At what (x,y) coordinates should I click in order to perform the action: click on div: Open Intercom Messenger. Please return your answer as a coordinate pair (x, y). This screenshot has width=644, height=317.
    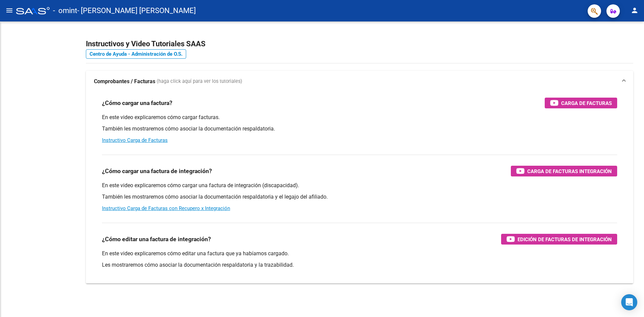
    Looking at the image, I should click on (630, 302).